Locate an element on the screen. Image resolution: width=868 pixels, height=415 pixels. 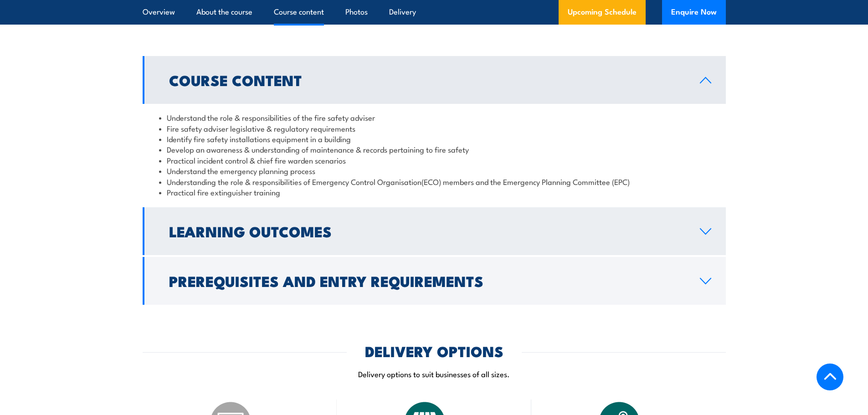
li: Practical fire extinguisher training is located at coordinates (434, 192).